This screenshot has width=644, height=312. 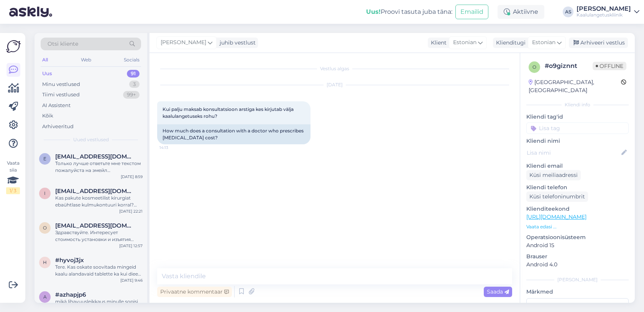 What do you see at coordinates (174, 147) in the screenshot?
I see `span: 14:13` at bounding box center [174, 147].